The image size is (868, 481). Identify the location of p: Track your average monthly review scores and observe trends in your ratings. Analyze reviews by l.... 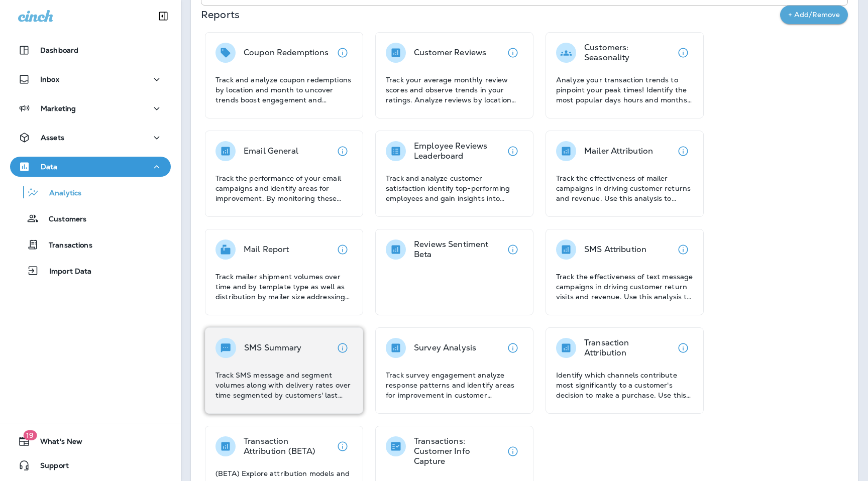
(454, 90).